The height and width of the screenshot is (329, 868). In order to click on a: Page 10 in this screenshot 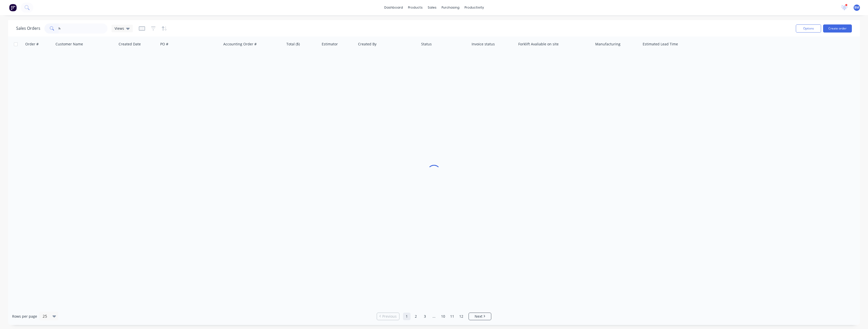, I will do `click(443, 317)`.